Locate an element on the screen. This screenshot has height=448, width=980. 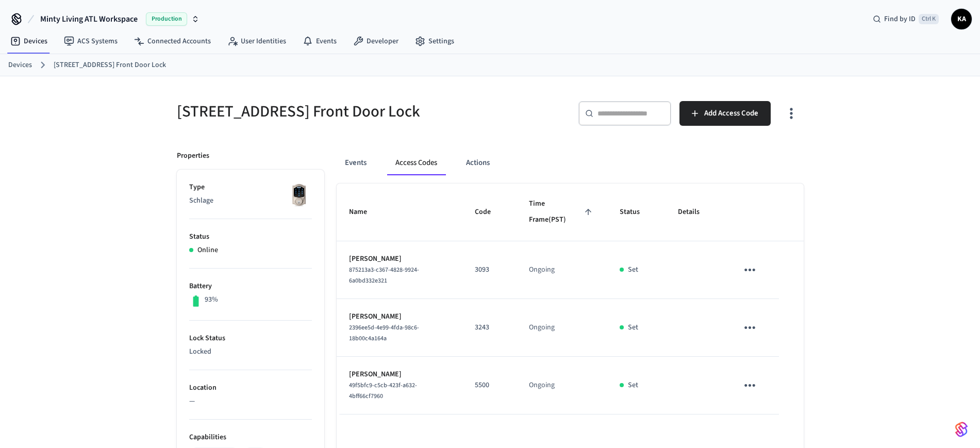
a: ACS Systems is located at coordinates (91, 41).